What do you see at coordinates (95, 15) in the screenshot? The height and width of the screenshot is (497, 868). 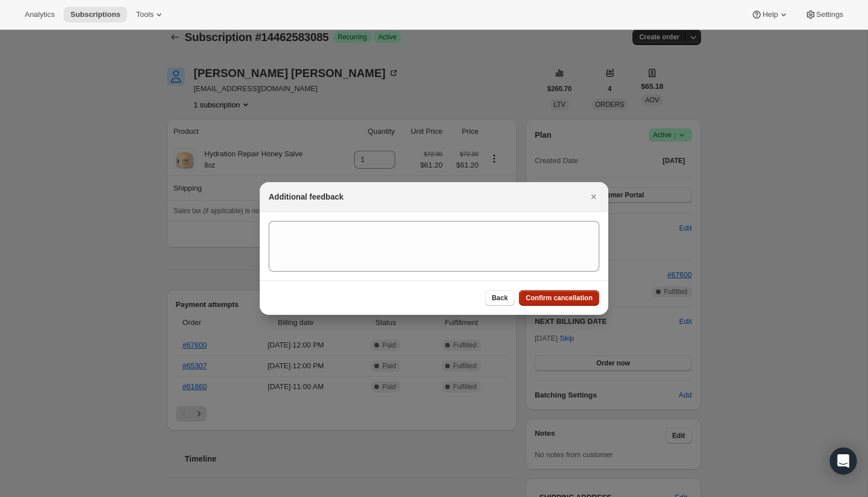 I see `span: Subscriptions` at bounding box center [95, 15].